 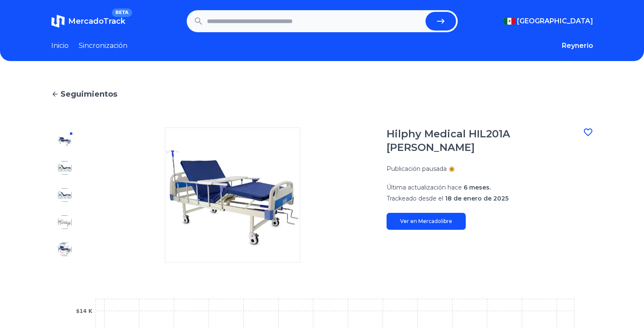 I want to click on font: Sincronización, so click(x=103, y=45).